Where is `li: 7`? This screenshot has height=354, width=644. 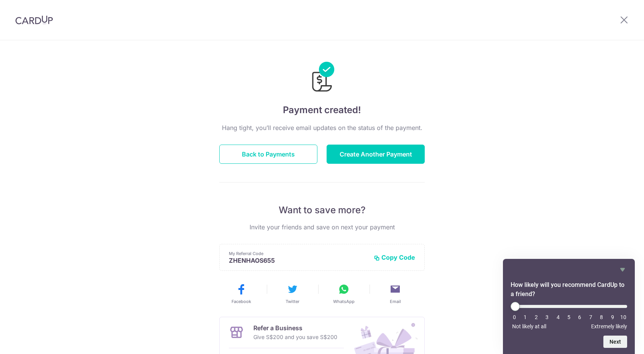 li: 7 is located at coordinates (591, 317).